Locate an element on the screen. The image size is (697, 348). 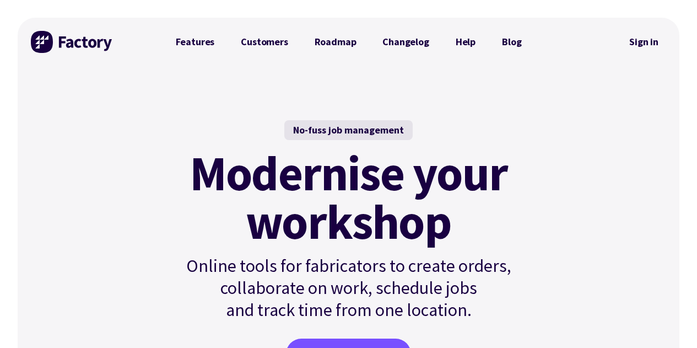
img: Factory is located at coordinates (72, 42).